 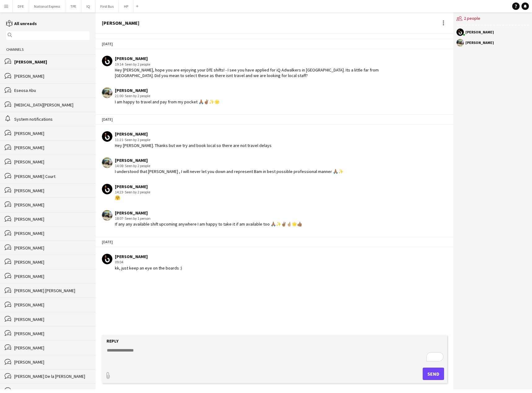 What do you see at coordinates (21, 23) in the screenshot?
I see `a: All unreads` at bounding box center [21, 23].